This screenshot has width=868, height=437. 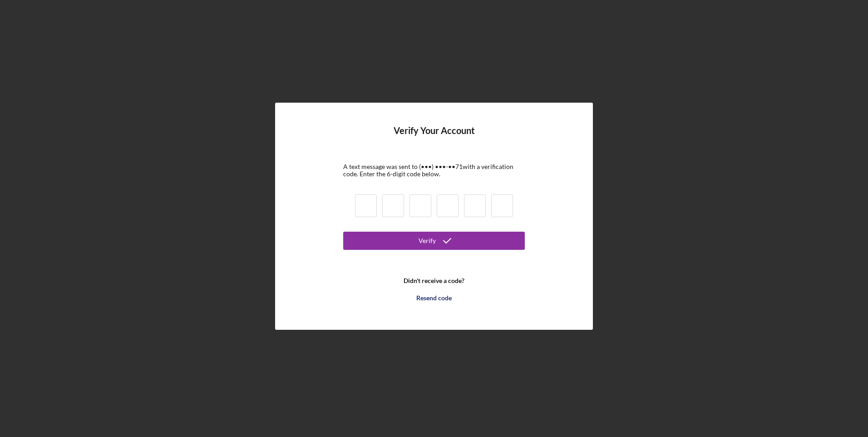 What do you see at coordinates (427, 241) in the screenshot?
I see `div: Verify` at bounding box center [427, 241].